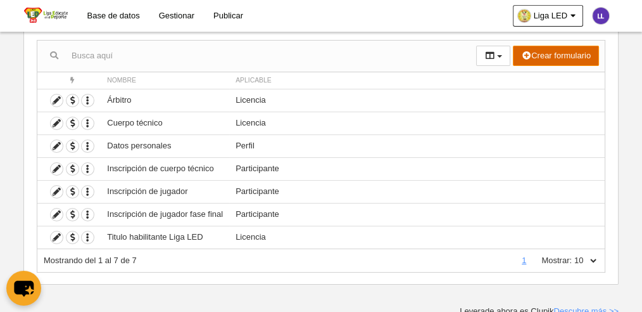 Image resolution: width=642 pixels, height=312 pixels. I want to click on td: Datos personales, so click(165, 146).